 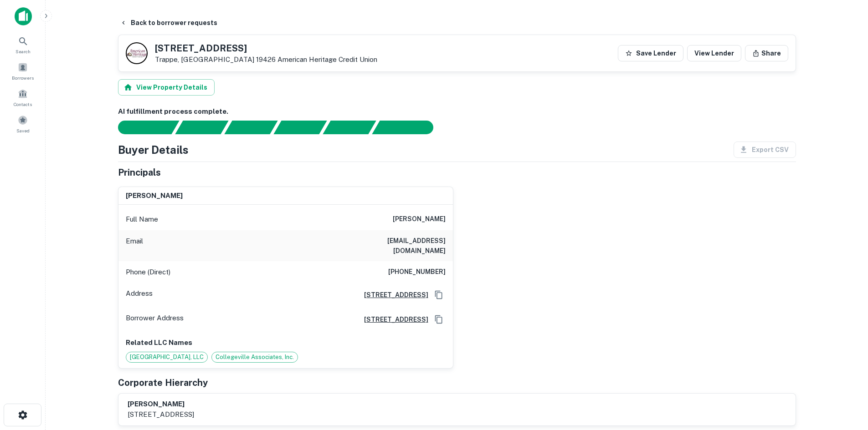 What do you see at coordinates (163, 383) in the screenshot?
I see `h5: Corporate Hierarchy` at bounding box center [163, 383].